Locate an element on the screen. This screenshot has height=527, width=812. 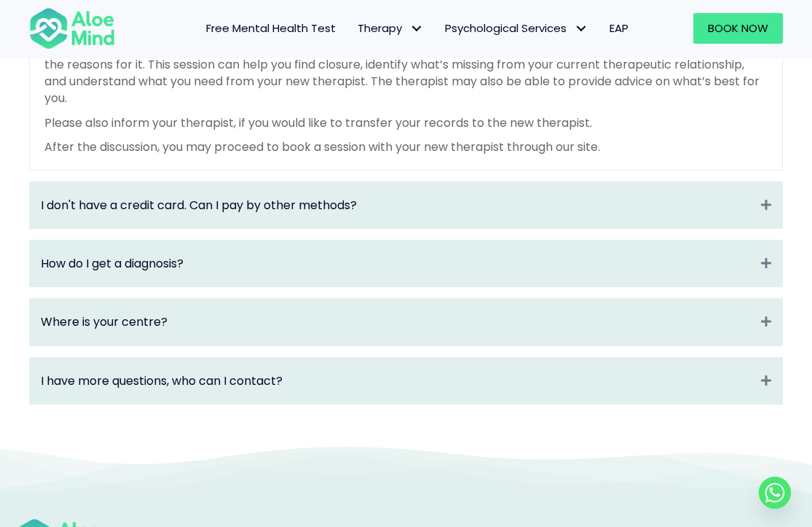
a: Book Now is located at coordinates (737, 28).